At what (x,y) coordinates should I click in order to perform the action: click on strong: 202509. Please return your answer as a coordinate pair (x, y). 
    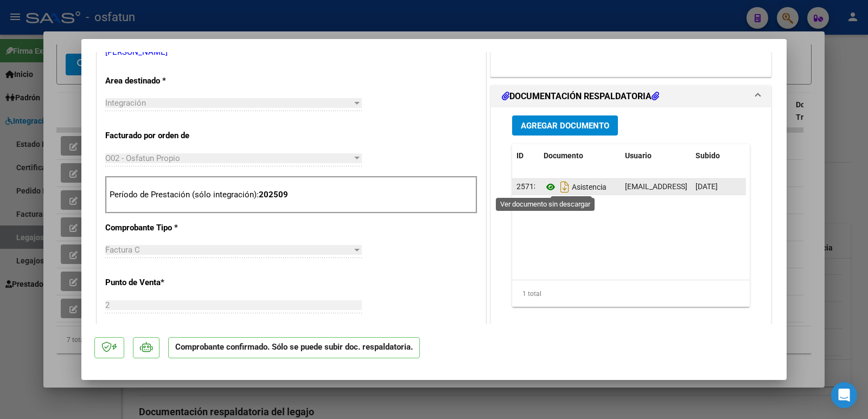
    Looking at the image, I should click on (274, 195).